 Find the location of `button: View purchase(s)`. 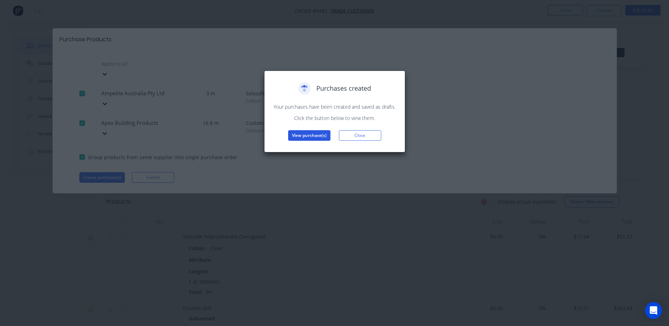

button: View purchase(s) is located at coordinates (309, 135).